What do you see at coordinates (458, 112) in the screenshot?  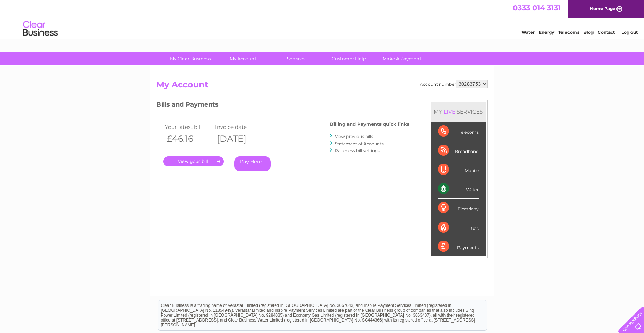 I see `div: MY SERVICES` at bounding box center [458, 112].